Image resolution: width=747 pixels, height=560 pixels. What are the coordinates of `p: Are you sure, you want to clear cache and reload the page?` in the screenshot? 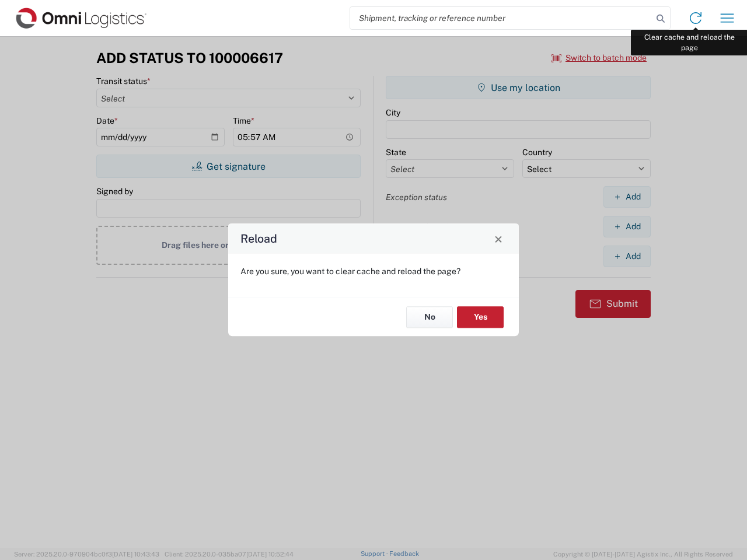 It's located at (374, 271).